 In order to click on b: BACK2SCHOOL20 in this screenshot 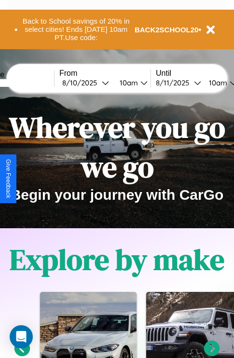, I will do `click(166, 29)`.